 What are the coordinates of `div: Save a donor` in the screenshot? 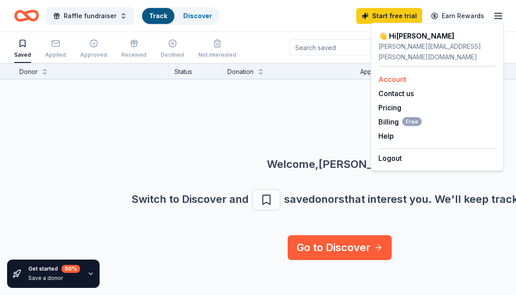 It's located at (54, 278).